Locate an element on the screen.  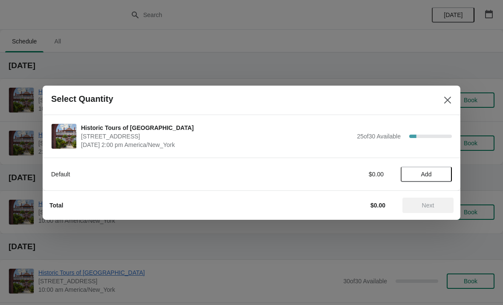
h2: Select Quantity is located at coordinates (82, 99).